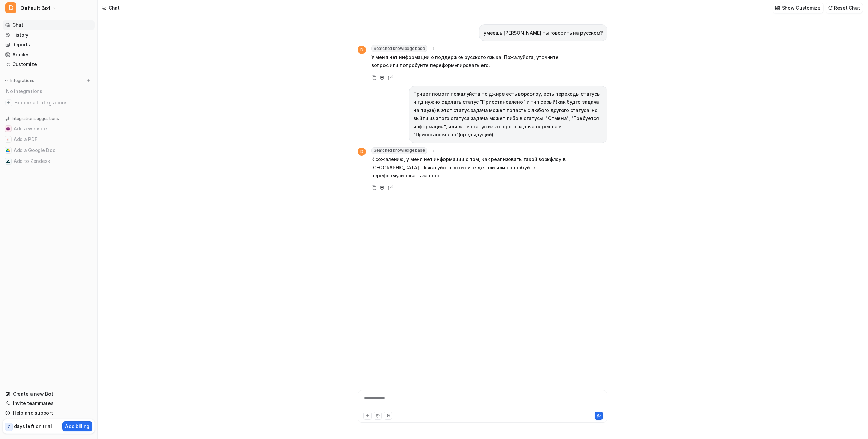  What do you see at coordinates (831, 8) in the screenshot?
I see `img: reset` at bounding box center [831, 8].